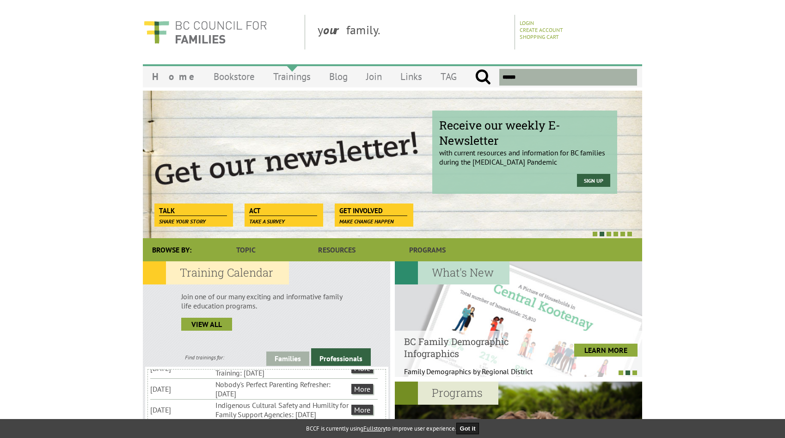 The height and width of the screenshot is (438, 785). What do you see at coordinates (375, 428) in the screenshot?
I see `a: Fullstory` at bounding box center [375, 428].